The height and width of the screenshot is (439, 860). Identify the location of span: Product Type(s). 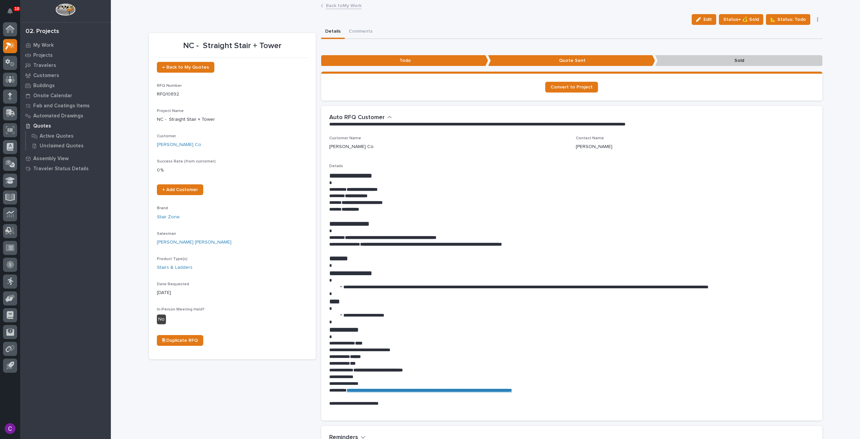
(172, 259).